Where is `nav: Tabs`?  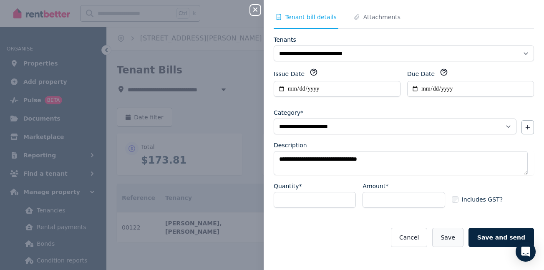 nav: Tabs is located at coordinates (404, 21).